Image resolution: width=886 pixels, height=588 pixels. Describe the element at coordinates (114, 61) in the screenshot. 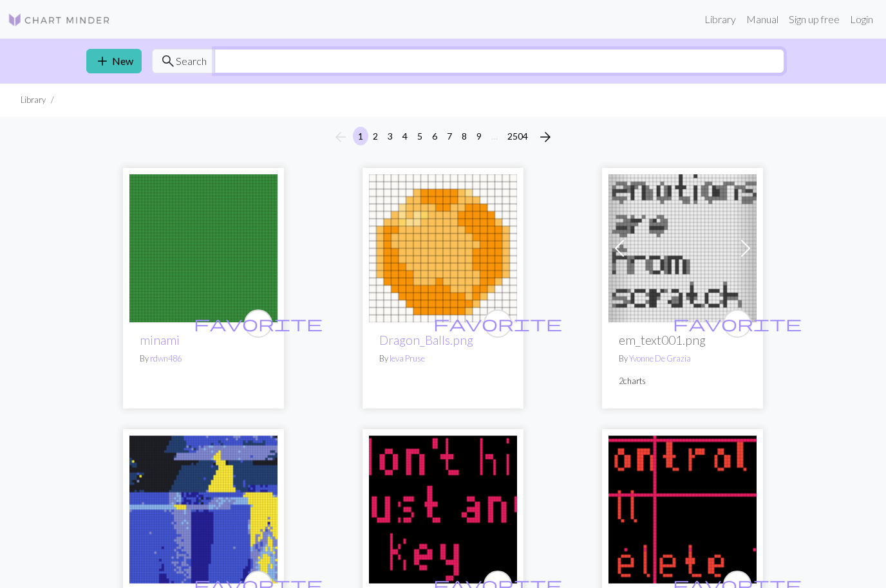

I see `a: New` at that location.